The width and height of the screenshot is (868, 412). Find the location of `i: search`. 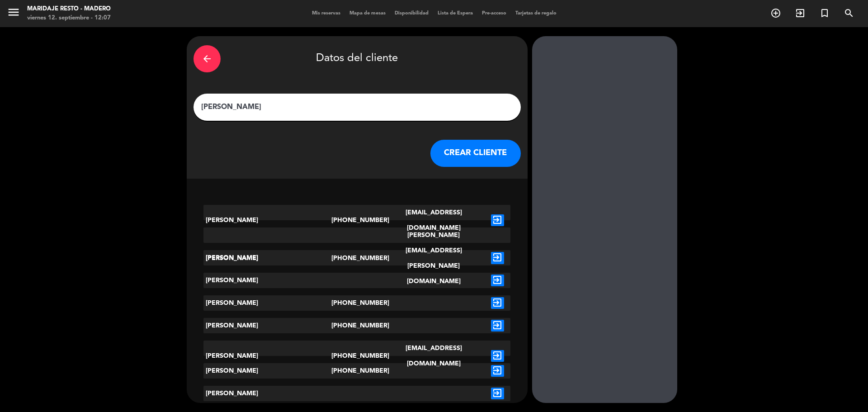

i: search is located at coordinates (850, 13).